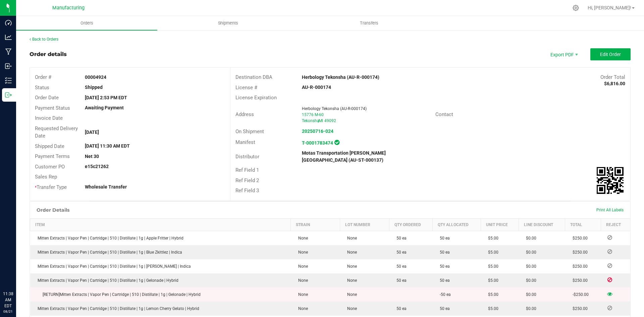 The image size is (644, 317). What do you see at coordinates (9, 23) in the screenshot?
I see `inline-svg: Dashboard` at bounding box center [9, 23].